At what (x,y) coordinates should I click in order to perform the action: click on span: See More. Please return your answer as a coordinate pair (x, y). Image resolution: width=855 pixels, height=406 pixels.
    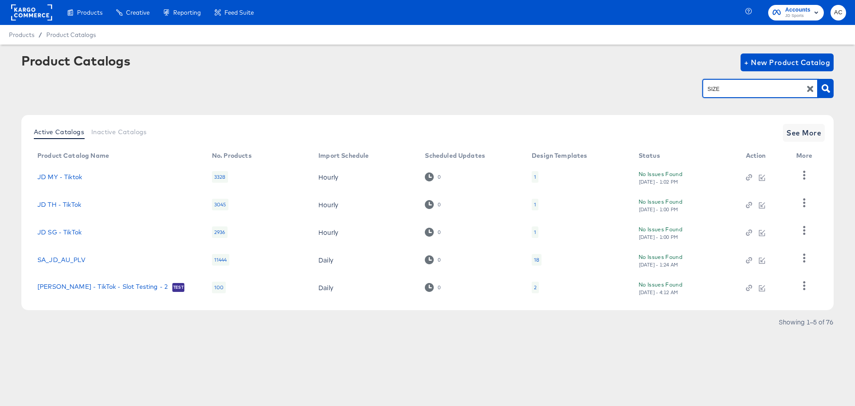
    Looking at the image, I should click on (804, 133).